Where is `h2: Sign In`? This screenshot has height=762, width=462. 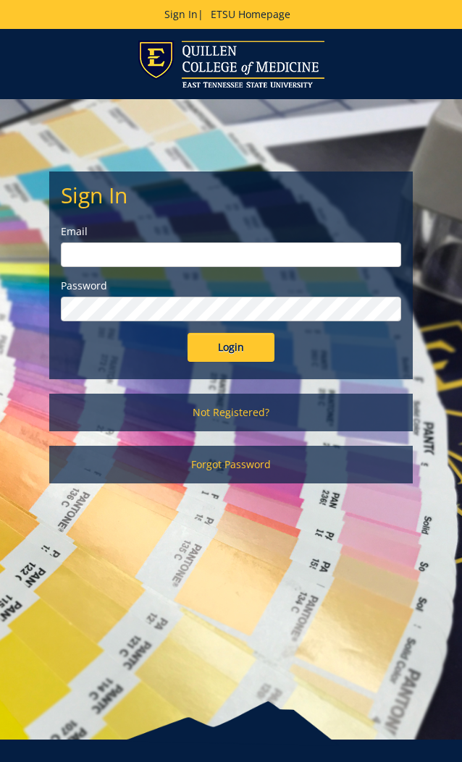
h2: Sign In is located at coordinates (231, 195).